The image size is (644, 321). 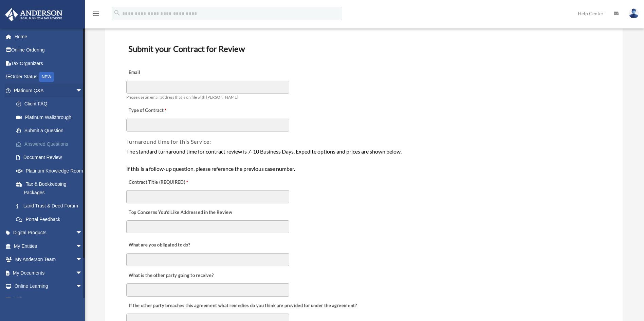 What do you see at coordinates (49, 77) in the screenshot?
I see `a: Order StatusNEW` at bounding box center [49, 77].